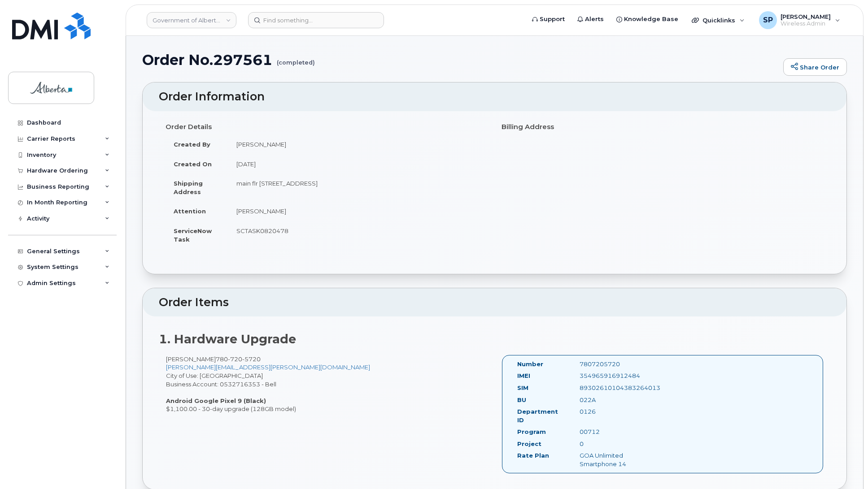 This screenshot has width=868, height=489. Describe the element at coordinates (192, 145) in the screenshot. I see `strong: Created By` at that location.